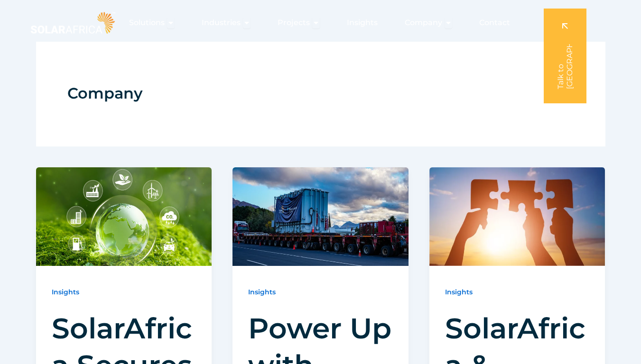  Describe the element at coordinates (320, 93) in the screenshot. I see `h1: Company` at that location.